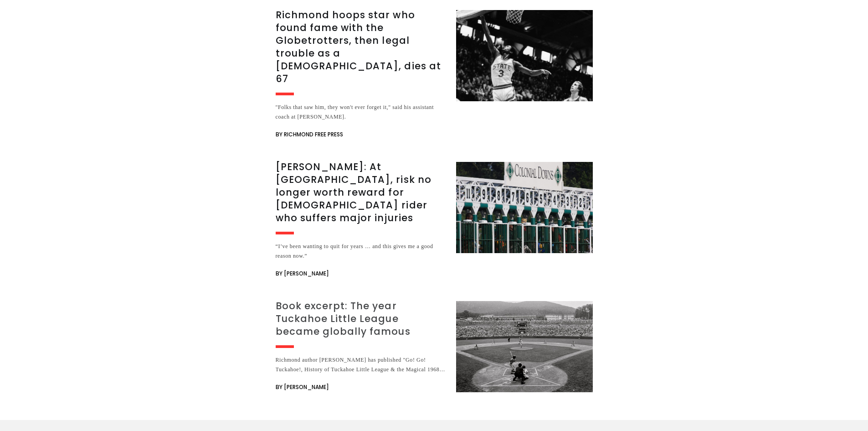  Describe the element at coordinates (309, 134) in the screenshot. I see `span: By Richmond Free Press` at that location.